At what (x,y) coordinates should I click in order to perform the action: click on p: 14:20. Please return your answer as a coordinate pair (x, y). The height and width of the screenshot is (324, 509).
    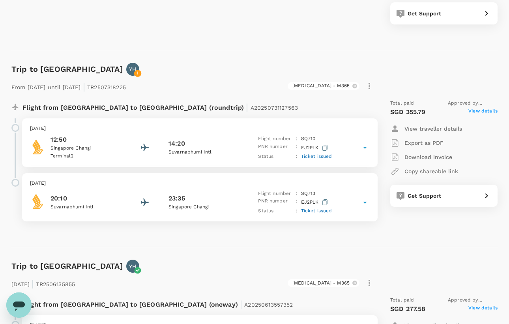
    Looking at the image, I should click on (177, 144).